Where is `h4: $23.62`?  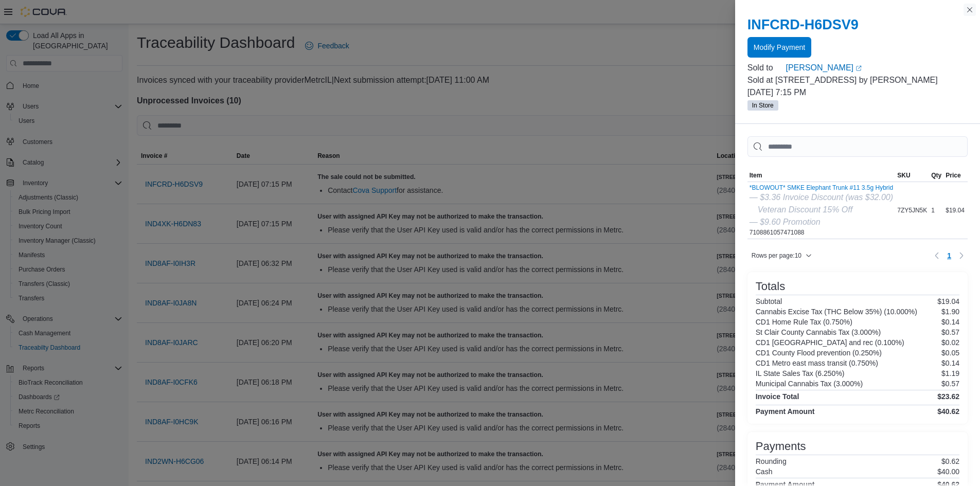 h4: $23.62 is located at coordinates (948, 397).